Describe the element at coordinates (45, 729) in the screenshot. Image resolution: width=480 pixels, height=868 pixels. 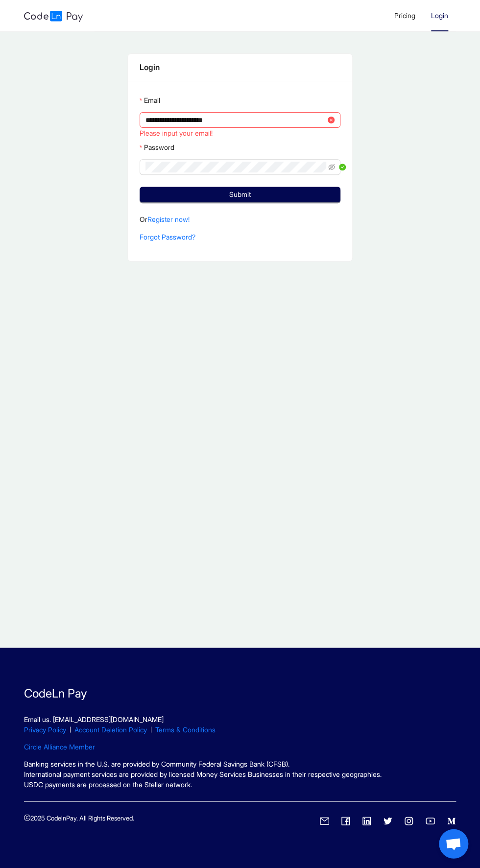
I see `a: Privacy Policy` at that location.